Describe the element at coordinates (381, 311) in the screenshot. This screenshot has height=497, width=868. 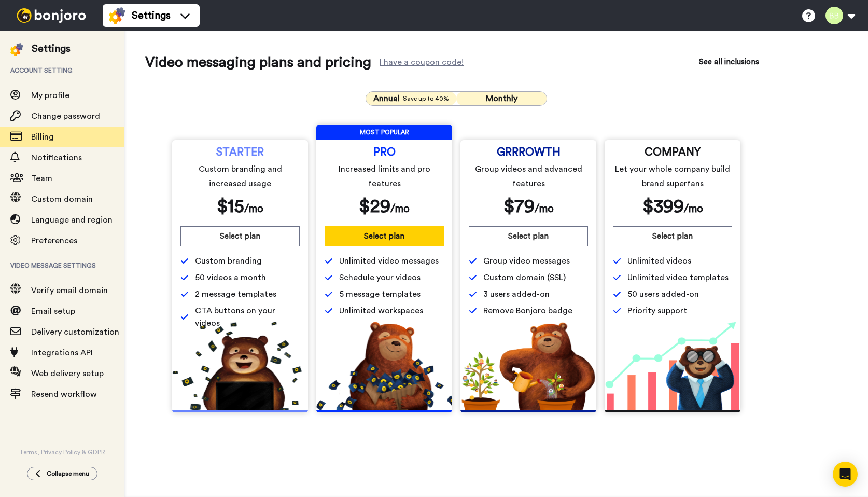
I see `span: Unlimited workspaces` at that location.